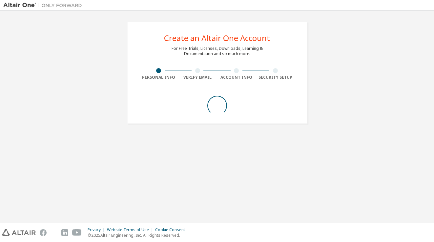 This screenshot has width=434, height=242. Describe the element at coordinates (131, 230) in the screenshot. I see `div: Website Terms of Use` at that location.